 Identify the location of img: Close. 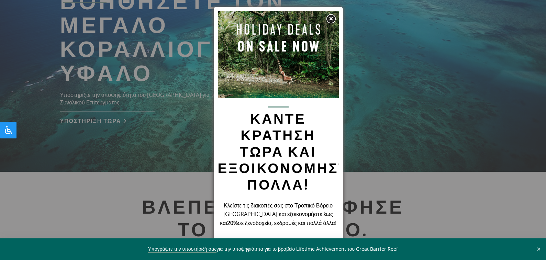
(331, 19).